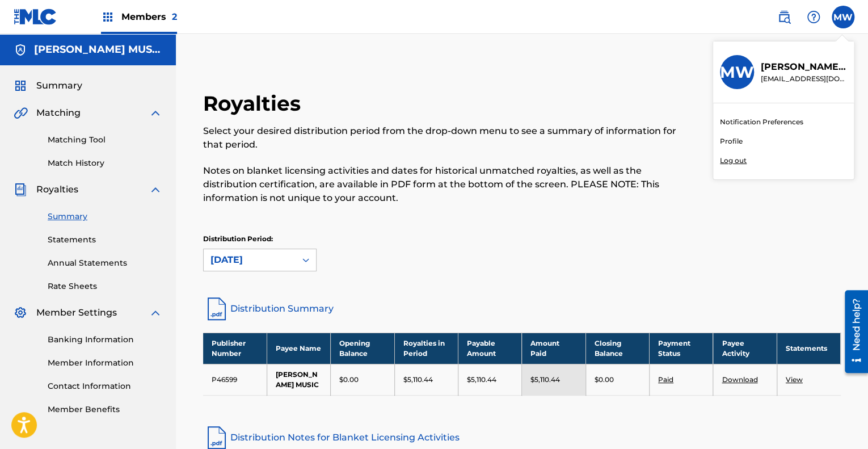 The height and width of the screenshot is (449, 868). What do you see at coordinates (808, 348) in the screenshot?
I see `th: Statements` at bounding box center [808, 348].